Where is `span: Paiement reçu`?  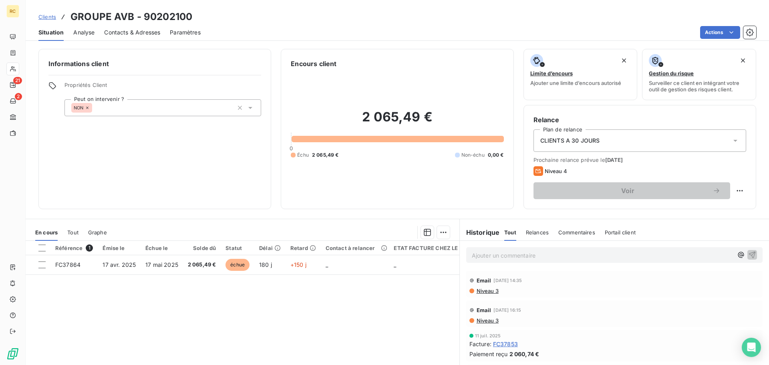
span: Paiement reçu is located at coordinates (488, 353).